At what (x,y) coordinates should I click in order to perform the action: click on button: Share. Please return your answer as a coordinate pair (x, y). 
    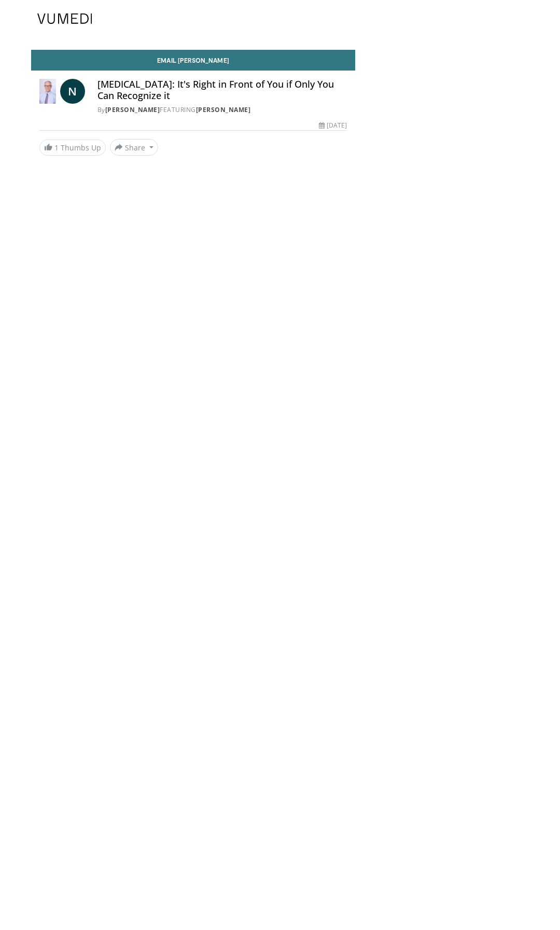
    Looking at the image, I should click on (134, 147).